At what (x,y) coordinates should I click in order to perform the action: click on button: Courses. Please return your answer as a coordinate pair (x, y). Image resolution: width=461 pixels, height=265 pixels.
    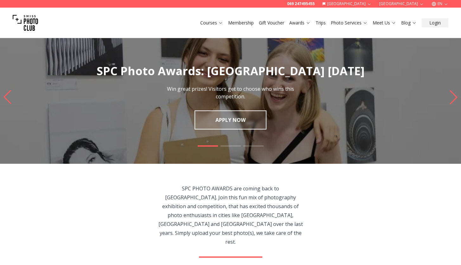
    Looking at the image, I should click on (212, 23).